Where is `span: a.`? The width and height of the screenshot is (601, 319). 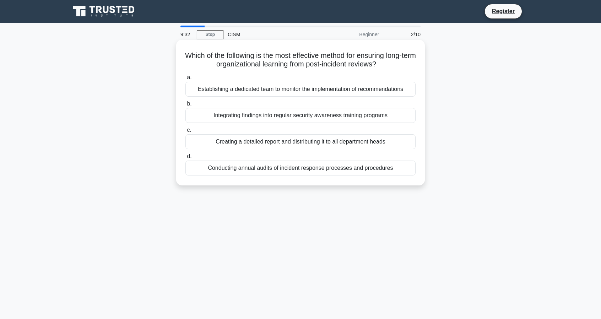 span: a. is located at coordinates (189, 77).